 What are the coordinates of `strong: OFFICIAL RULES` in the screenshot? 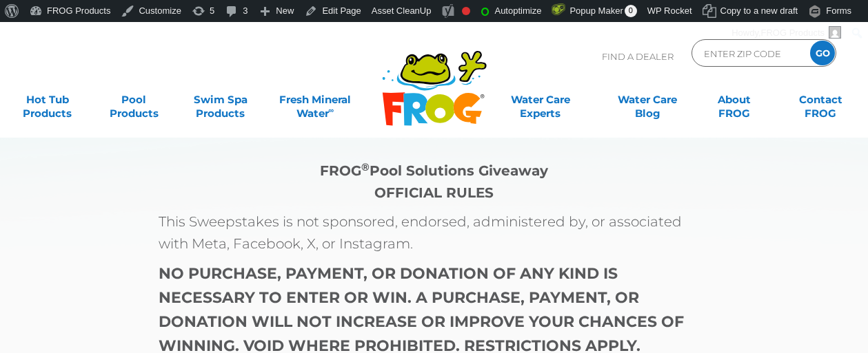 It's located at (434, 193).